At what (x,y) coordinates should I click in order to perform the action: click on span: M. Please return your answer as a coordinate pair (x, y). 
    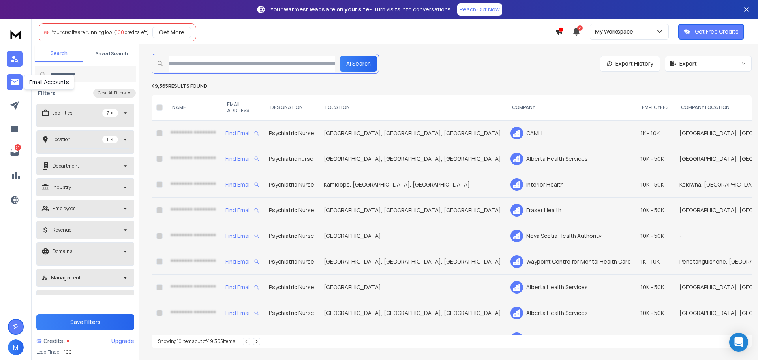
    Looking at the image, I should click on (16, 347).